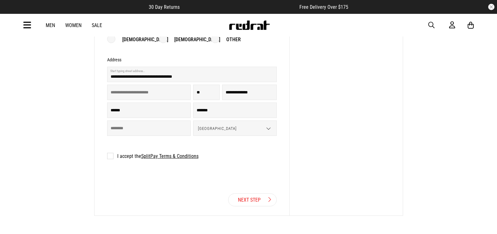 Image resolution: width=497 pixels, height=234 pixels. Describe the element at coordinates (14, 12) in the screenshot. I see `button: Open LiveChat chat widget` at that location.